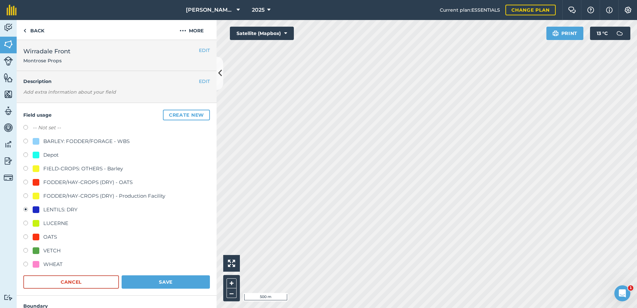 Image resolution: width=637 pixels, height=308 pixels. What do you see at coordinates (83, 169) in the screenshot?
I see `div: FIELD-CROPS: OTHERS - Barley` at bounding box center [83, 169].